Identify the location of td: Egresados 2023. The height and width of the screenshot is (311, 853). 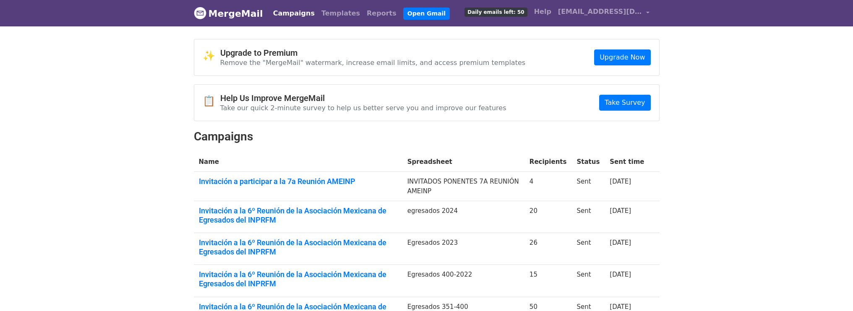
(463, 249).